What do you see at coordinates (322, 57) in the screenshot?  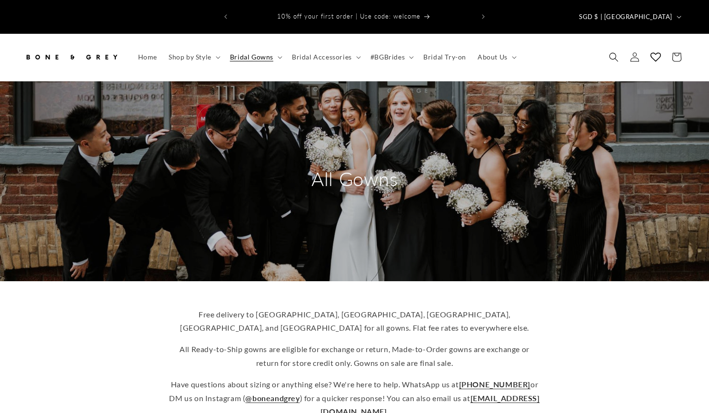 I see `span: Bridal Accessories` at bounding box center [322, 57].